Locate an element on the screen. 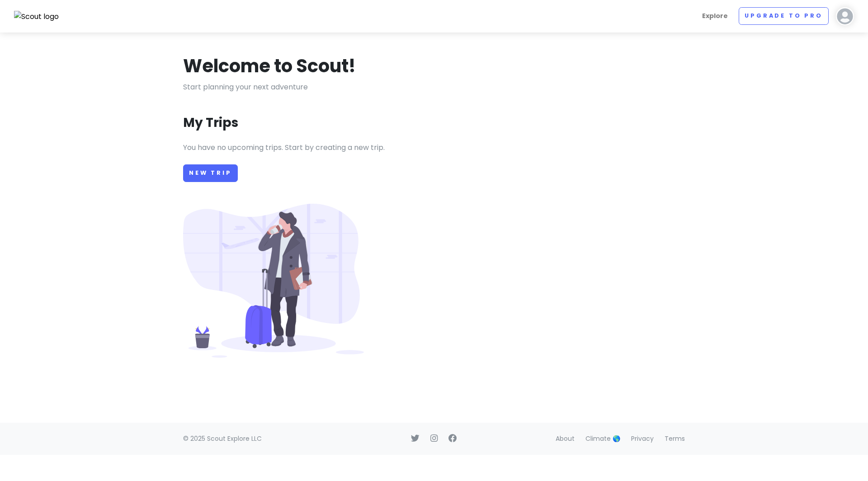 Image resolution: width=868 pixels, height=481 pixels. a: Climate 🌎 is located at coordinates (602, 439).